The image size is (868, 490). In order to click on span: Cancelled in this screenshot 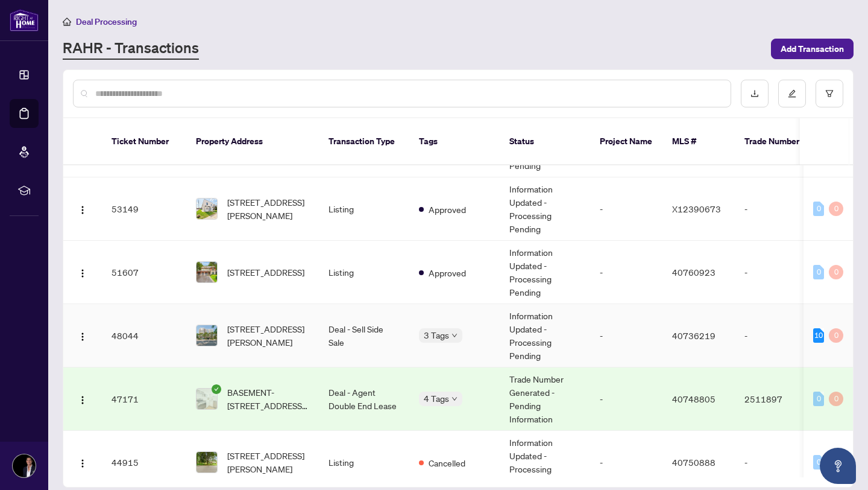, I will do `click(447, 462)`.